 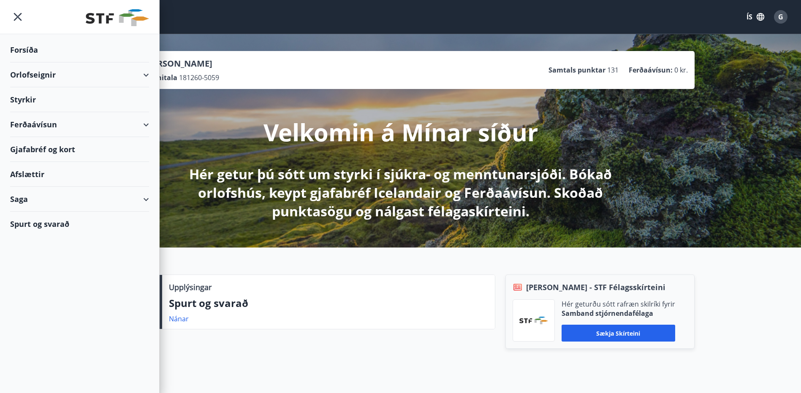 What do you see at coordinates (79, 199) in the screenshot?
I see `div: Saga` at bounding box center [79, 199].